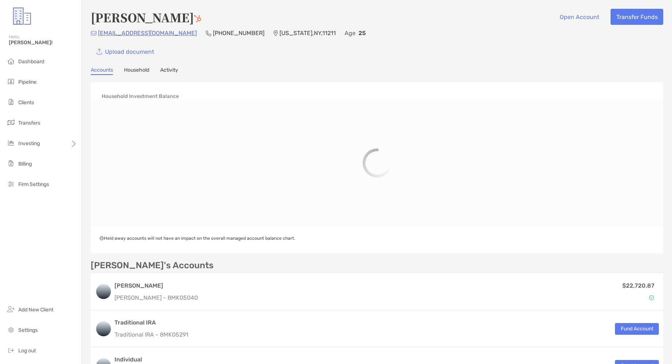 This screenshot has height=364, width=672. Describe the element at coordinates (11, 61) in the screenshot. I see `img: dashboard icon` at that location.